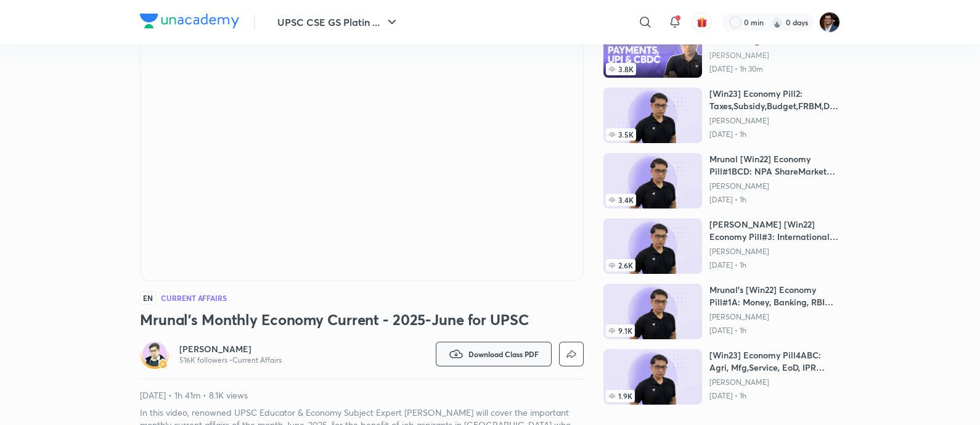  I want to click on span: 1.9K, so click(621, 396).